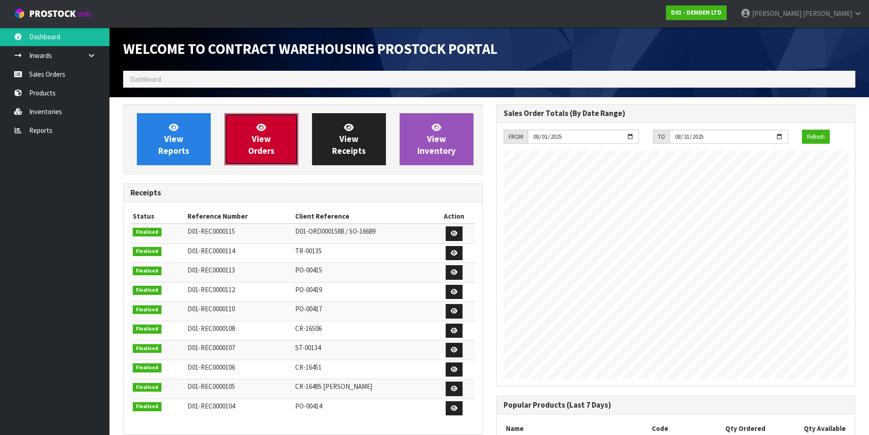 The height and width of the screenshot is (435, 869). Describe the element at coordinates (211, 347) in the screenshot. I see `span: D01-REC0000107` at that location.